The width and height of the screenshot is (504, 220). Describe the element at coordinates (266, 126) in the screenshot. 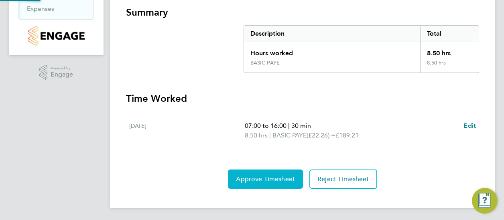

I see `span: 07:00 to 16:00` at that location.